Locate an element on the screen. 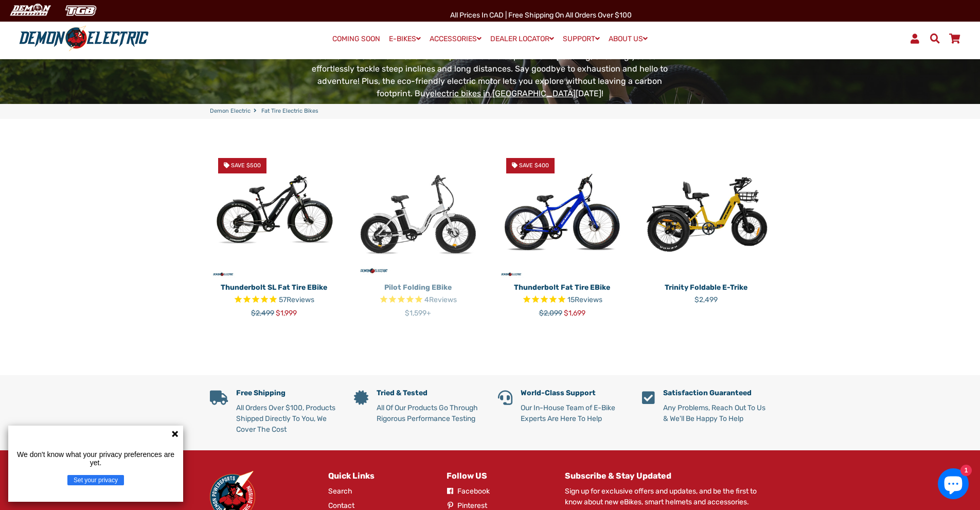 This screenshot has width=980, height=510. p: Thunderbolt SL Fat Tire eBike is located at coordinates (275, 287).